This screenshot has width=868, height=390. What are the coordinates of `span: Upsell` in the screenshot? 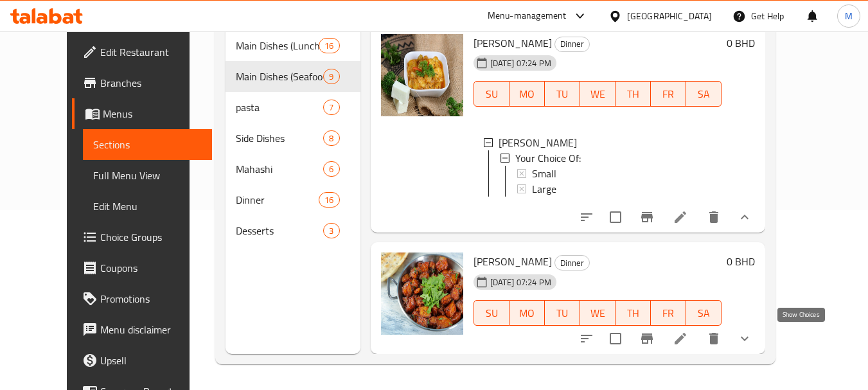 It's located at (151, 360).